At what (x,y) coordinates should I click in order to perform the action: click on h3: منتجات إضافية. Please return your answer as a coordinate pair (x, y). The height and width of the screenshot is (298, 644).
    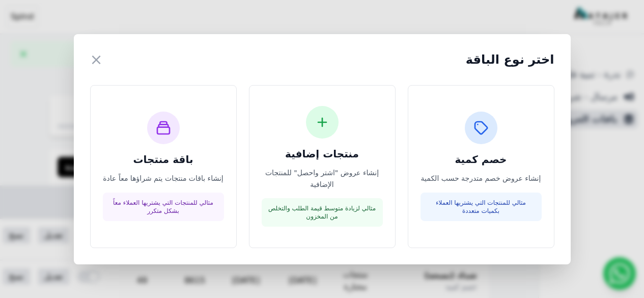
    Looking at the image, I should click on (322, 154).